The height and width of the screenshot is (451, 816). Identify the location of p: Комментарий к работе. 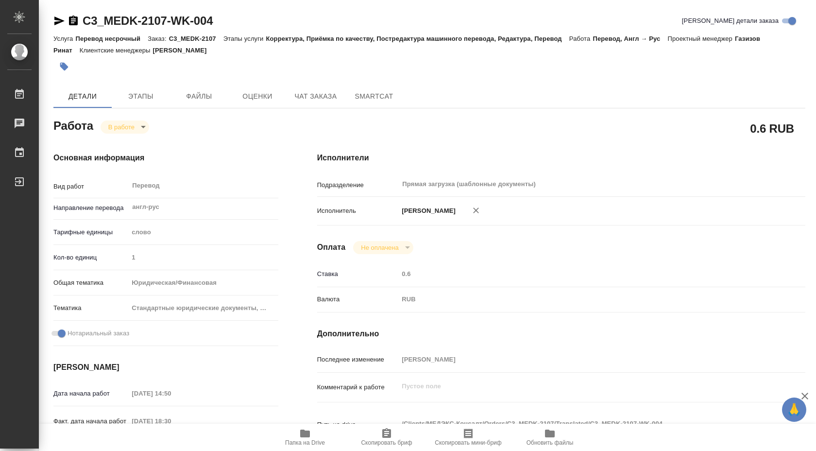
(358, 387).